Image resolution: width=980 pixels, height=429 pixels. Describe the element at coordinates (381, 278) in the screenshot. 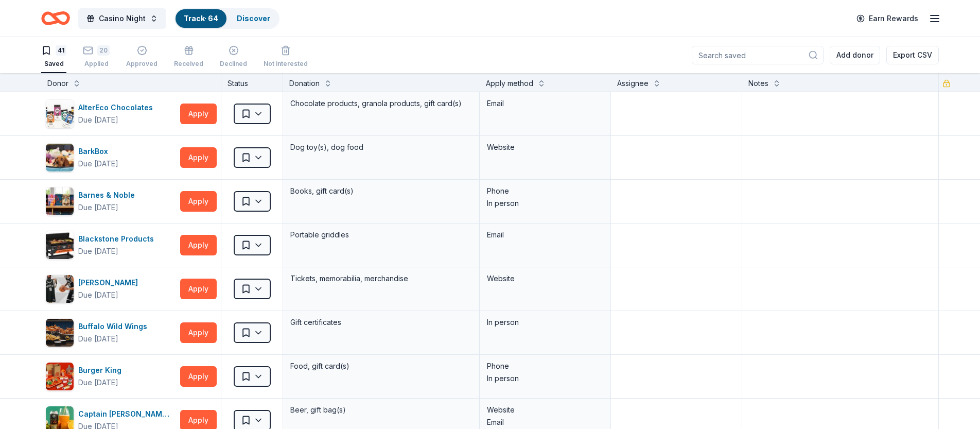

I see `div: Tickets, memorabilia, merchandise` at that location.